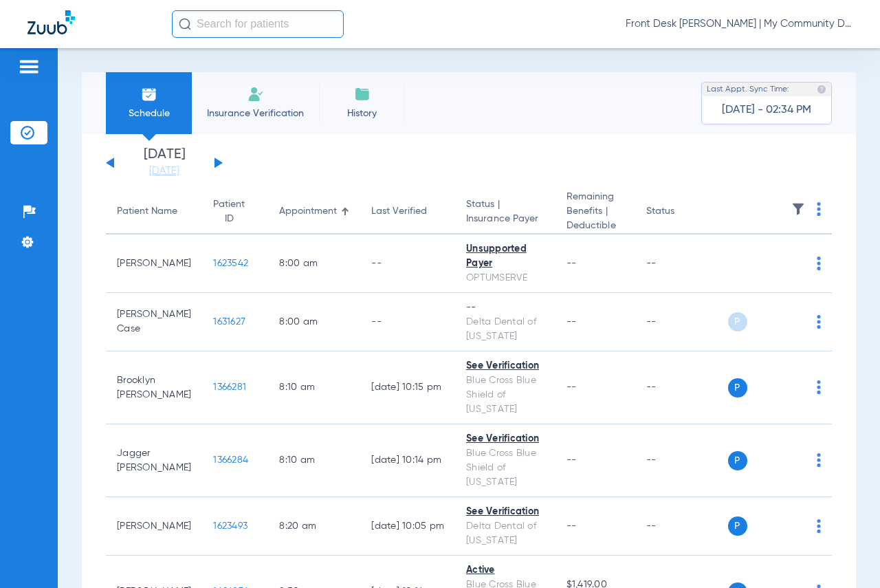 The image size is (880, 588). What do you see at coordinates (748, 90) in the screenshot?
I see `span: Last Appt. Sync Time:` at bounding box center [748, 90].